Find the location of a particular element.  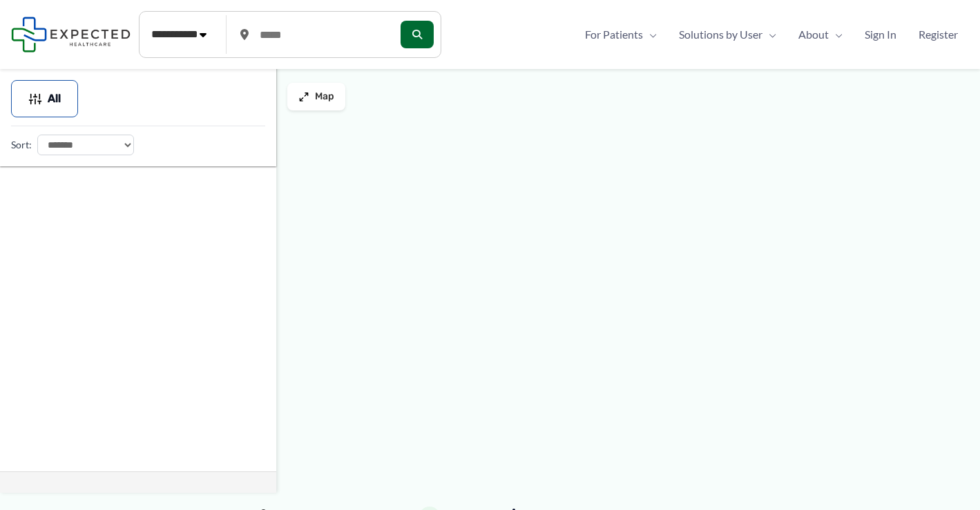

span: Map is located at coordinates (325, 97).